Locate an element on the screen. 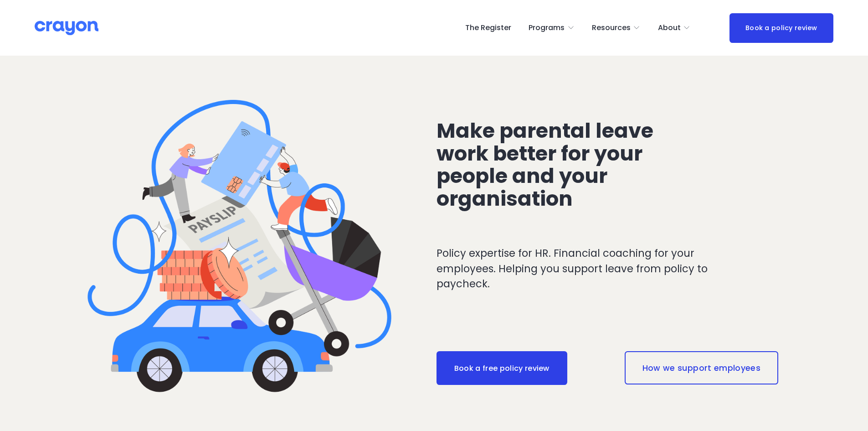 The image size is (868, 431). span: Make parental leave work better for your people and your organisation is located at coordinates (547, 165).